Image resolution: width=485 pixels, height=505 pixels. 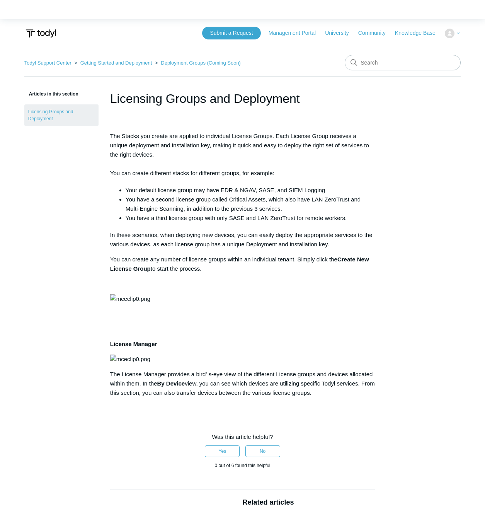 What do you see at coordinates (222, 451) in the screenshot?
I see `button: This article was helpful` at bounding box center [222, 451].